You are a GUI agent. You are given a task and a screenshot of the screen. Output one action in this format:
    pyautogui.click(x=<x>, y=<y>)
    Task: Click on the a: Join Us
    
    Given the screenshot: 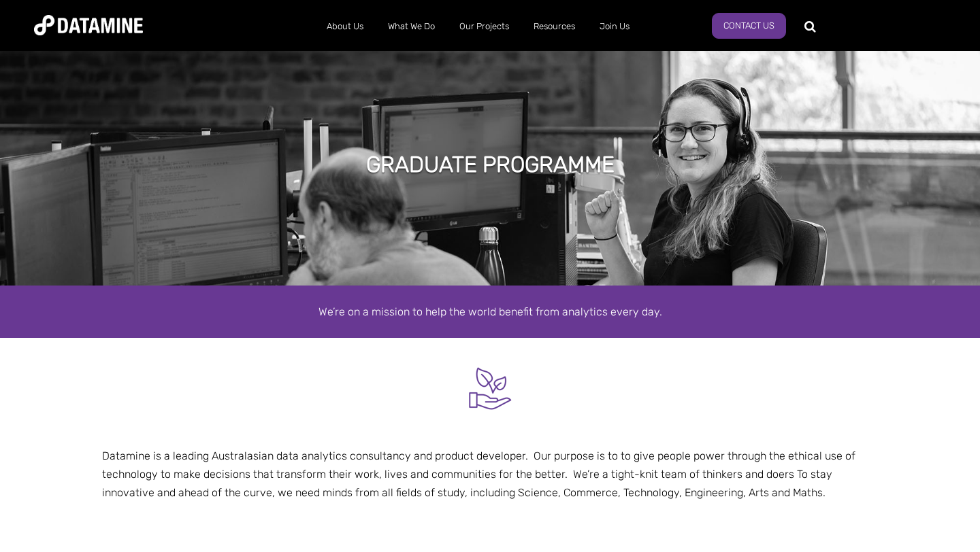 What is the action you would take?
    pyautogui.click(x=614, y=27)
    